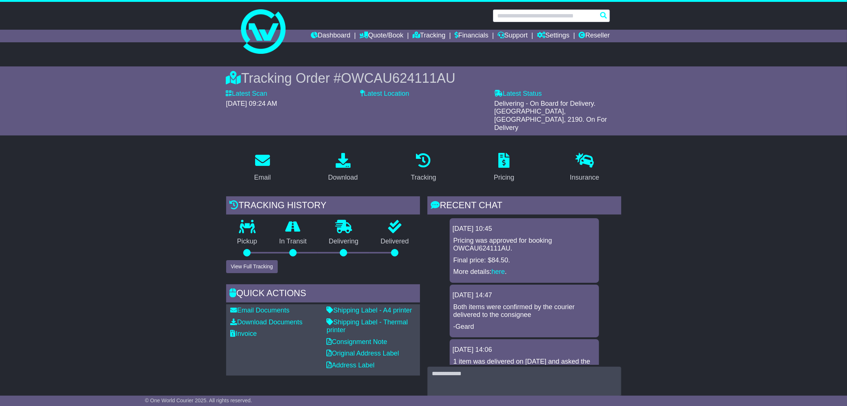 This screenshot has height=406, width=847. Describe the element at coordinates (524, 245) in the screenshot. I see `p: Pricing was approved for booking OWCAU624111AU.` at that location.